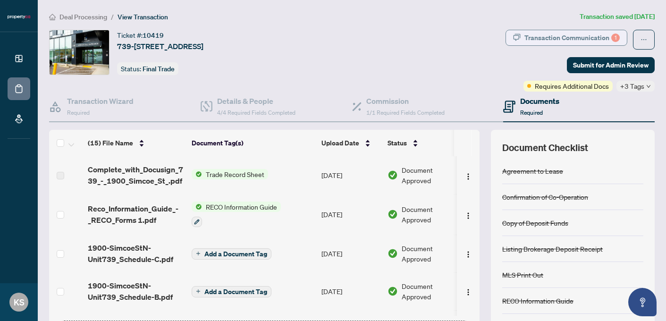 This screenshot has width=666, height=321. What do you see at coordinates (136, 254) in the screenshot?
I see `span: 1900-SimcoeStN-Unit739_Schedule-C.pdf` at bounding box center [136, 254].